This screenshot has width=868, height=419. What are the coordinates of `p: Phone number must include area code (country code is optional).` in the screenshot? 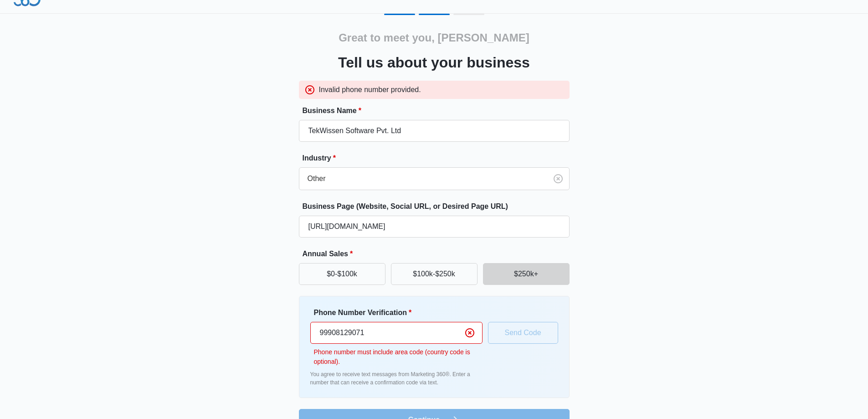 It's located at (399, 357).